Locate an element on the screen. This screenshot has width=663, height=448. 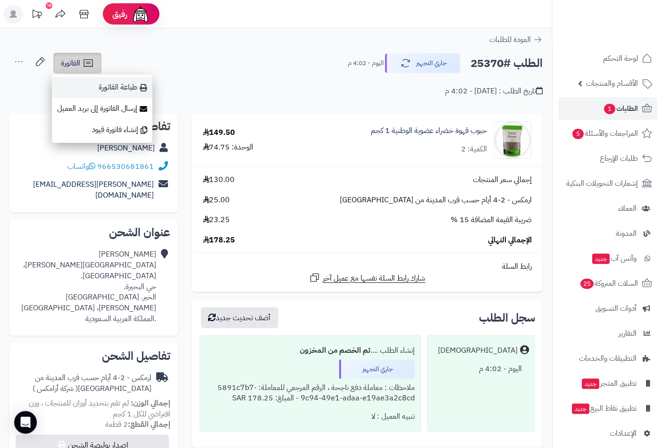
a: واتساب is located at coordinates (81, 166).